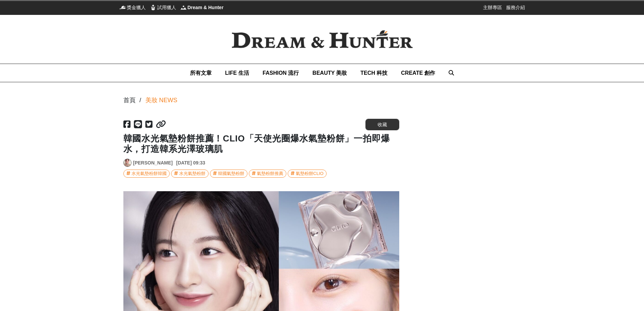 The height and width of the screenshot is (311, 644). What do you see at coordinates (307, 174) in the screenshot?
I see `a: 氣墊粉餅CLIO` at bounding box center [307, 174].